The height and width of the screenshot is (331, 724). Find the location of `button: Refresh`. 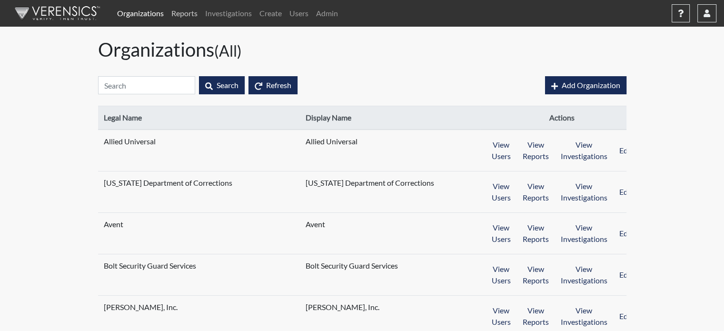

button: Refresh is located at coordinates (273, 85).